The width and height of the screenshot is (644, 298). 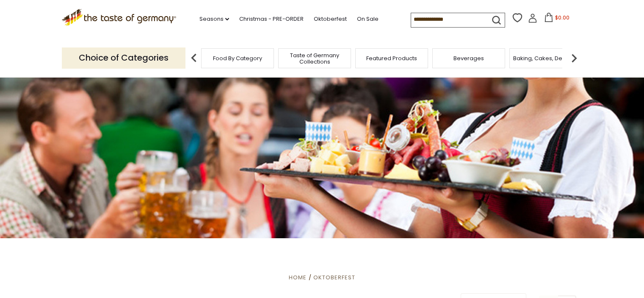 What do you see at coordinates (194, 58) in the screenshot?
I see `img: previous arrow` at bounding box center [194, 58].